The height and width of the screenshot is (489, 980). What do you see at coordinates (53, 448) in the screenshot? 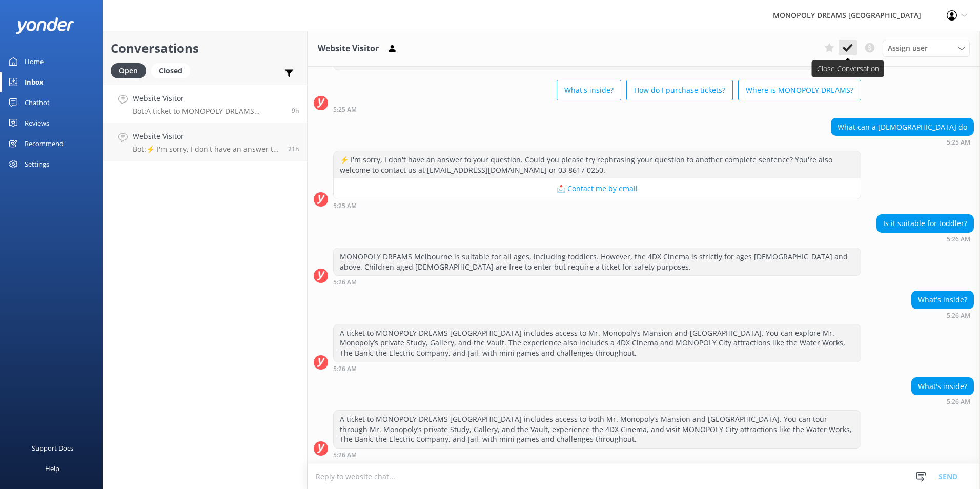
I see `div: Support Docs` at bounding box center [53, 448].